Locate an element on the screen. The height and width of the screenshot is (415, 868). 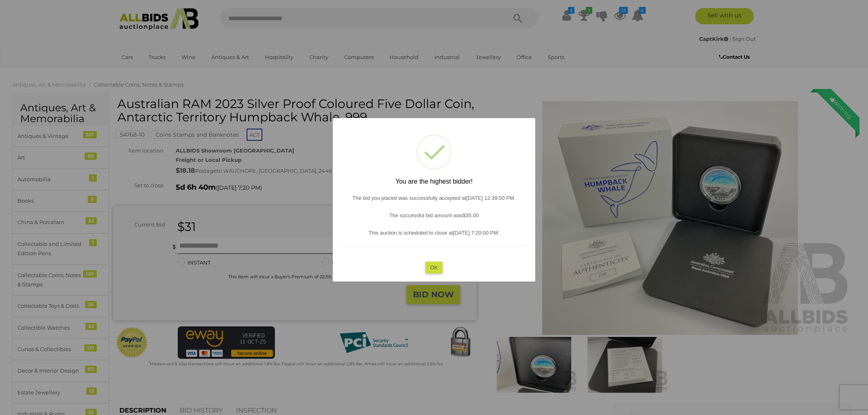
p: The successful bid amount was is located at coordinates (434, 215).